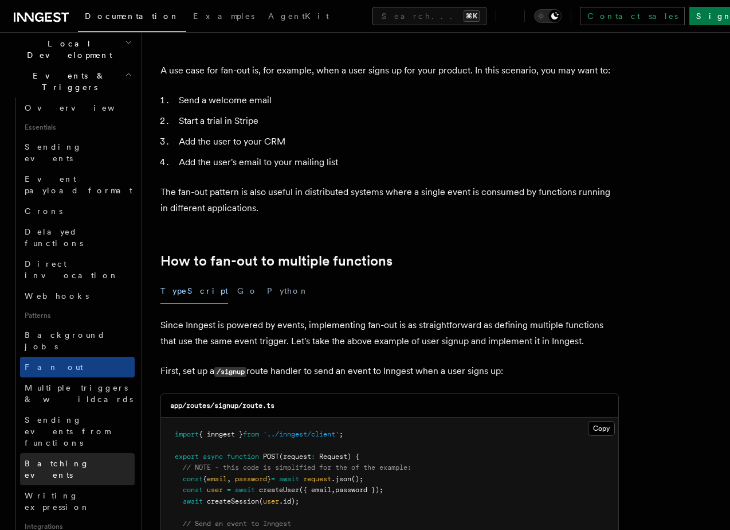  I want to click on span: '../inngest/client', so click(301, 434).